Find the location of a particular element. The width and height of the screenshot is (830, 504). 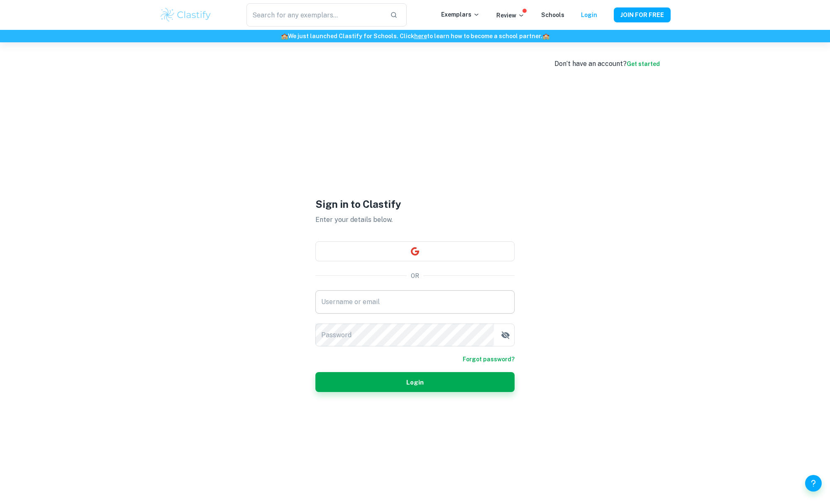

div: Don’t have an account? is located at coordinates (608, 64).